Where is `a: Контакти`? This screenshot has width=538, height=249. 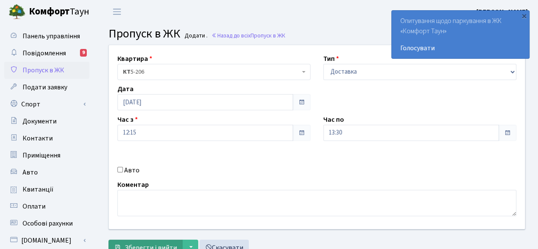
a: Контакти is located at coordinates (47, 138).